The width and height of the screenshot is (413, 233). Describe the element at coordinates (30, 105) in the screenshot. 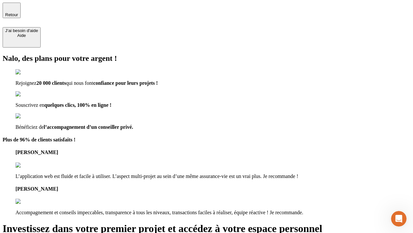

I see `span: Souscrivez en` at that location.